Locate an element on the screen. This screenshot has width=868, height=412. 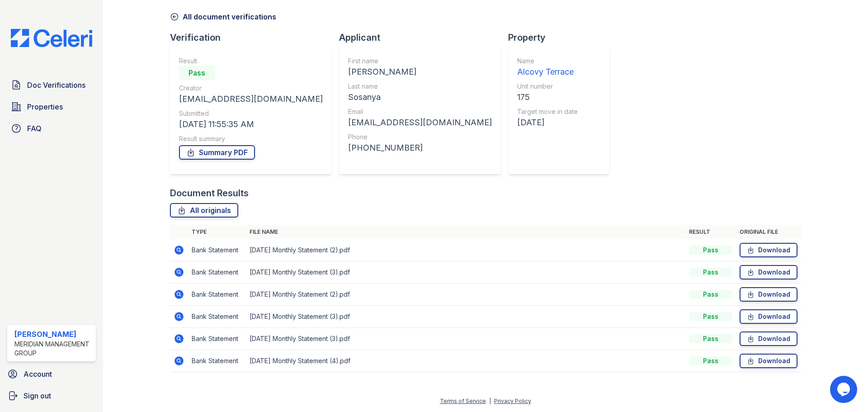
div: Creator is located at coordinates (251, 88).